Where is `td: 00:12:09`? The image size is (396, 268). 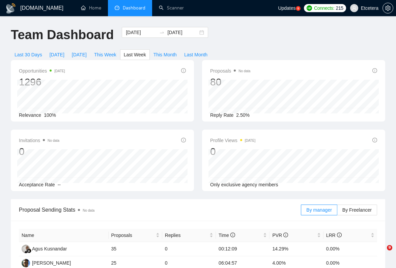 td: 00:12:09 is located at coordinates (243, 249).